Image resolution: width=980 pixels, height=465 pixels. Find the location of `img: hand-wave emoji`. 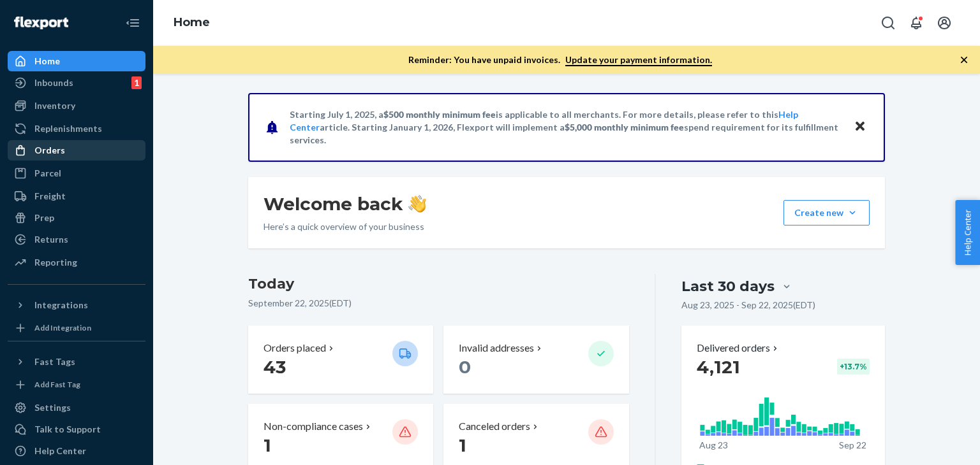

img: hand-wave emoji is located at coordinates (417, 204).